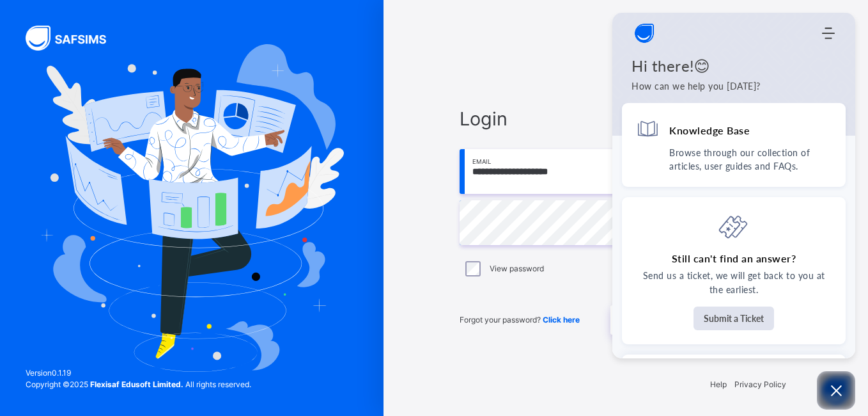 The height and width of the screenshot is (416, 868). Describe the element at coordinates (192, 208) in the screenshot. I see `img: Hero Image` at that location.